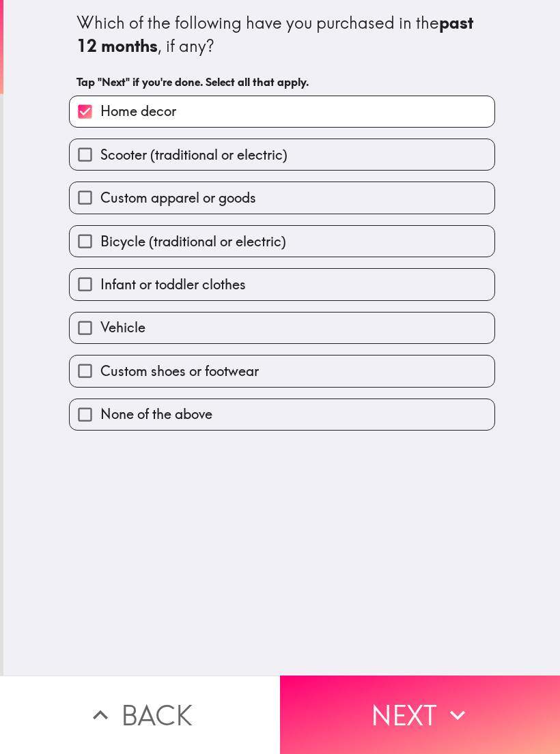 This screenshot has width=560, height=754. Describe the element at coordinates (281, 284) in the screenshot. I see `button: Infant or toddler clothes` at that location.